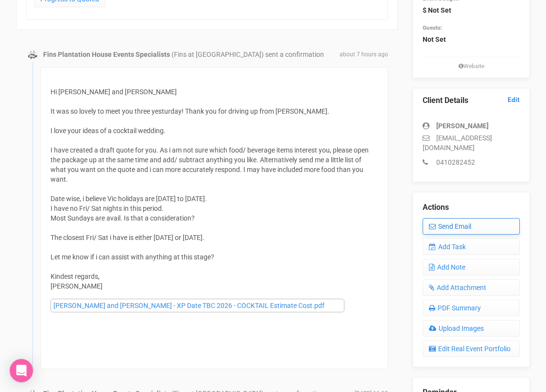 This screenshot has height=392, width=546. What do you see at coordinates (472, 101) in the screenshot?
I see `legend: Client Details` at bounding box center [472, 101].